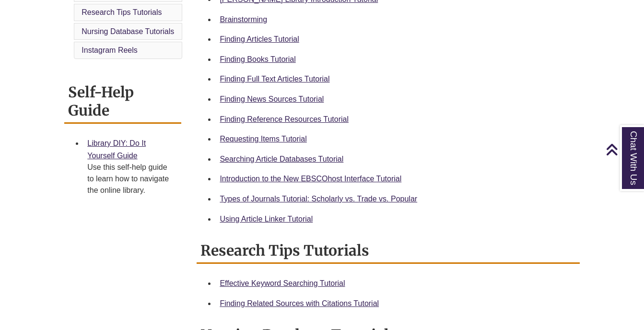 The width and height of the screenshot is (644, 330). I want to click on a: Finding Reference Resources Tutorial, so click(284, 119).